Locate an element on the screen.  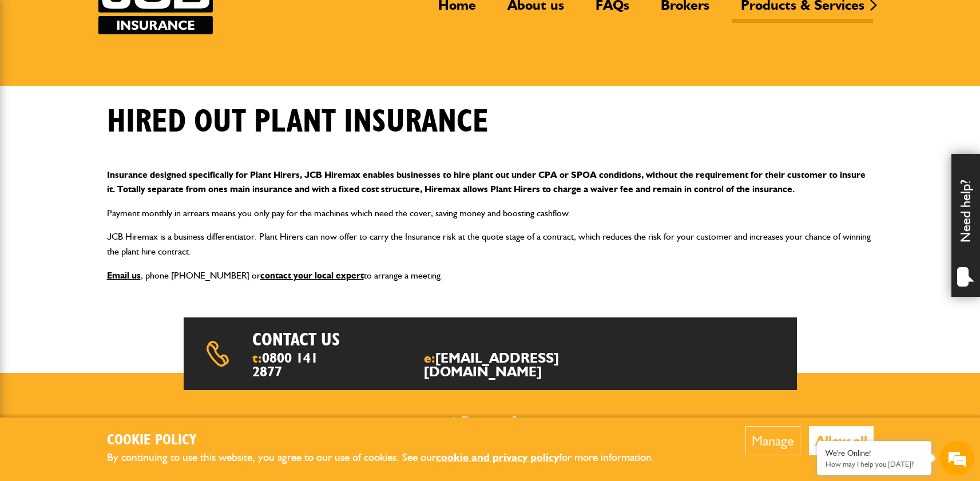
div: Need help? is located at coordinates (965, 225).